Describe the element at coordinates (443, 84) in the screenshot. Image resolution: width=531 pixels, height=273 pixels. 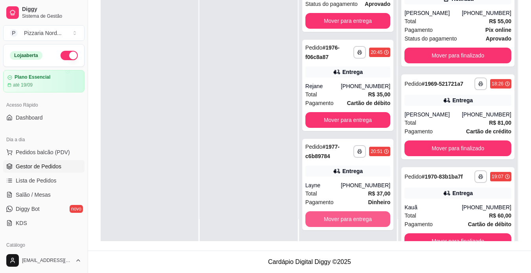
I see `strong: # 1969-521721a7` at that location.